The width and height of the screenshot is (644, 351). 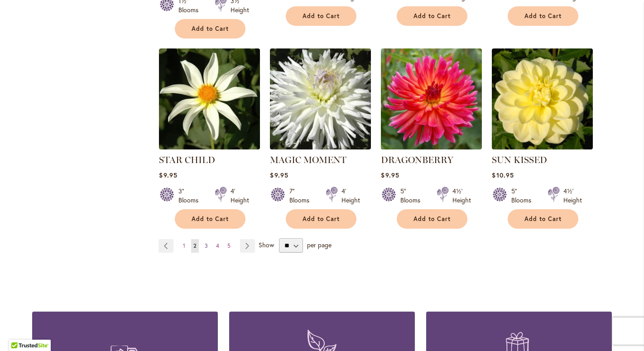 I want to click on a: 4, so click(x=218, y=246).